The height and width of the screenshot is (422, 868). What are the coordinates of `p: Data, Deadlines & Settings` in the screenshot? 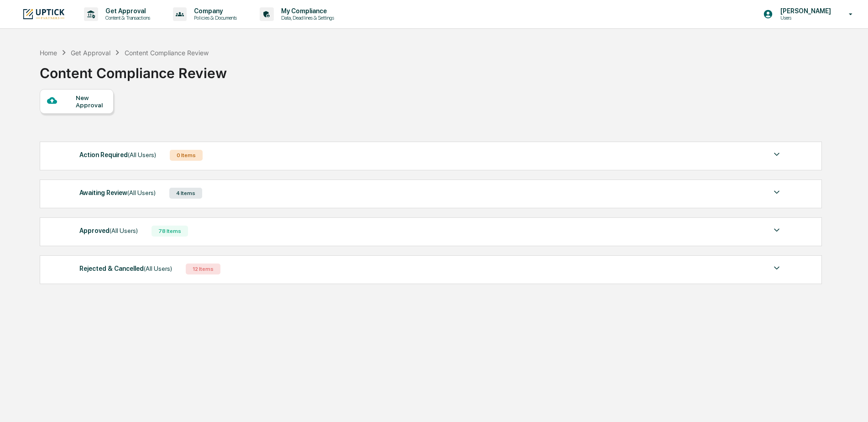 It's located at (306, 18).